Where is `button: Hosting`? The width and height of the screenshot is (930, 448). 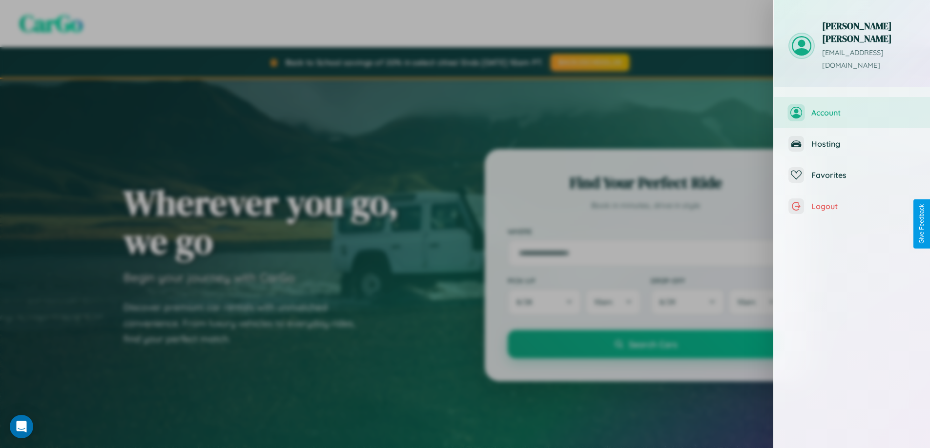 button: Hosting is located at coordinates (852, 144).